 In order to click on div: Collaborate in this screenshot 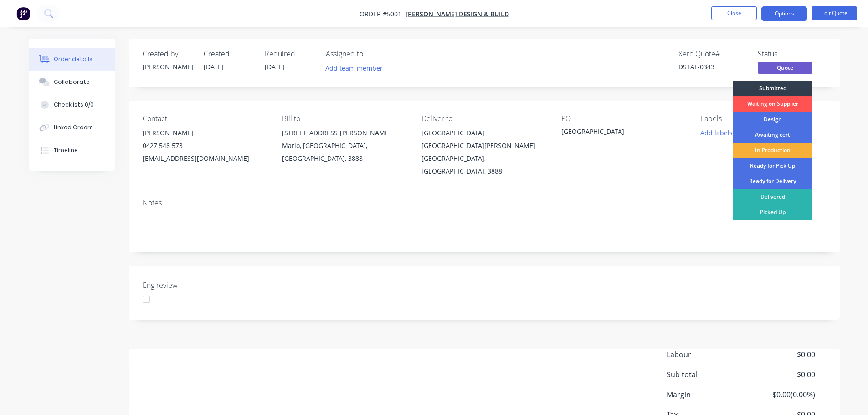, I will do `click(72, 82)`.